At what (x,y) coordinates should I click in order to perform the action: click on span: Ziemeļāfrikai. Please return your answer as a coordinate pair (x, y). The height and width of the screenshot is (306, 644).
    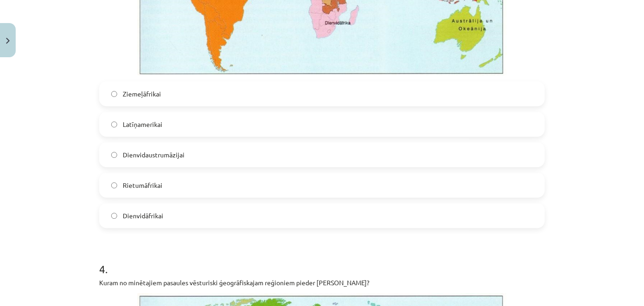
    Looking at the image, I should click on (142, 94).